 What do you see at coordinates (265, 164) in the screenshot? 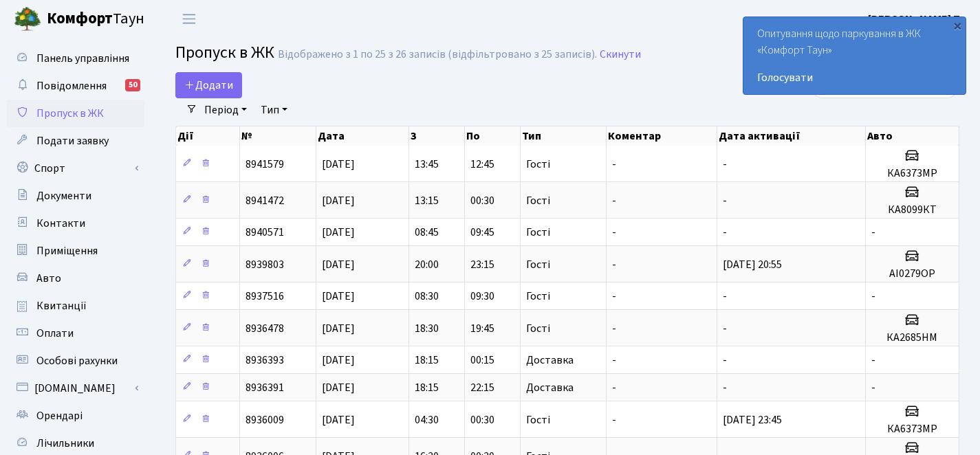
I see `span: 8941579` at bounding box center [265, 164].